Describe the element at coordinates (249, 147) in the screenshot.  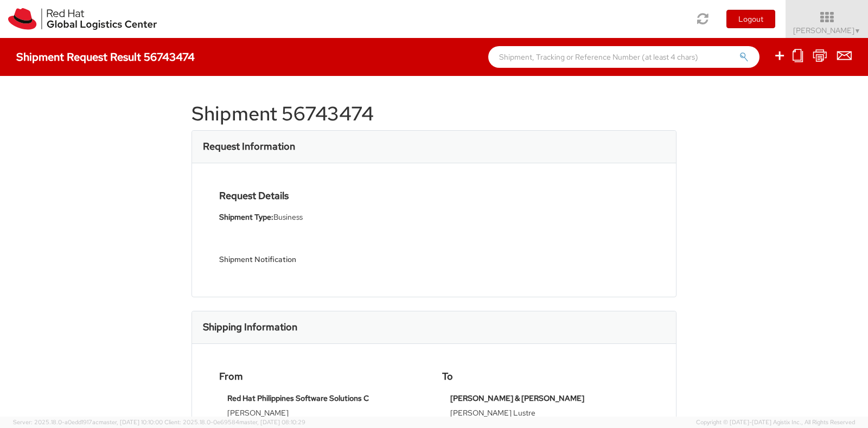
I see `h3: Request Information` at that location.